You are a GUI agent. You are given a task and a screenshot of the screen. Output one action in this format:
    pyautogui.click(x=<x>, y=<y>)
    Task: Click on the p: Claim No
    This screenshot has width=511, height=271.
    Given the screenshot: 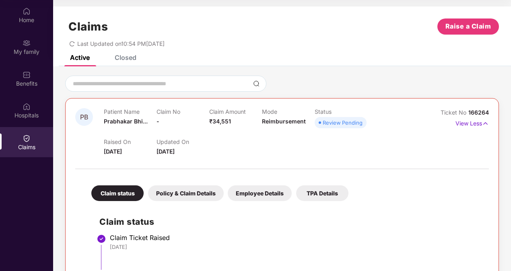 What is the action you would take?
    pyautogui.click(x=183, y=112)
    